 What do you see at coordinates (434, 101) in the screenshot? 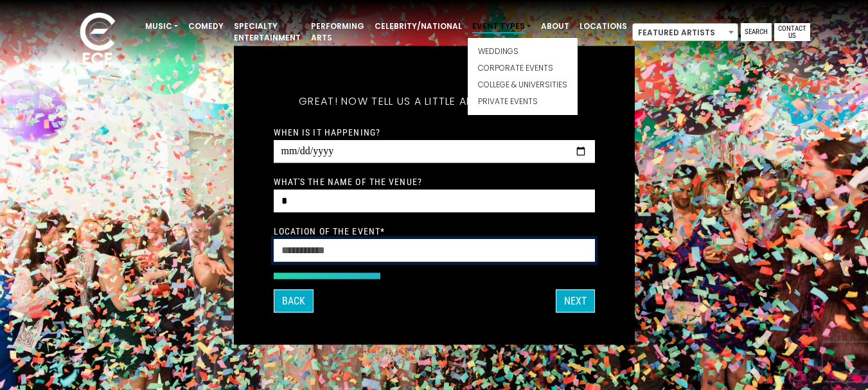
I see `h5: Great! Now tell us a little about your event.` at bounding box center [434, 101].